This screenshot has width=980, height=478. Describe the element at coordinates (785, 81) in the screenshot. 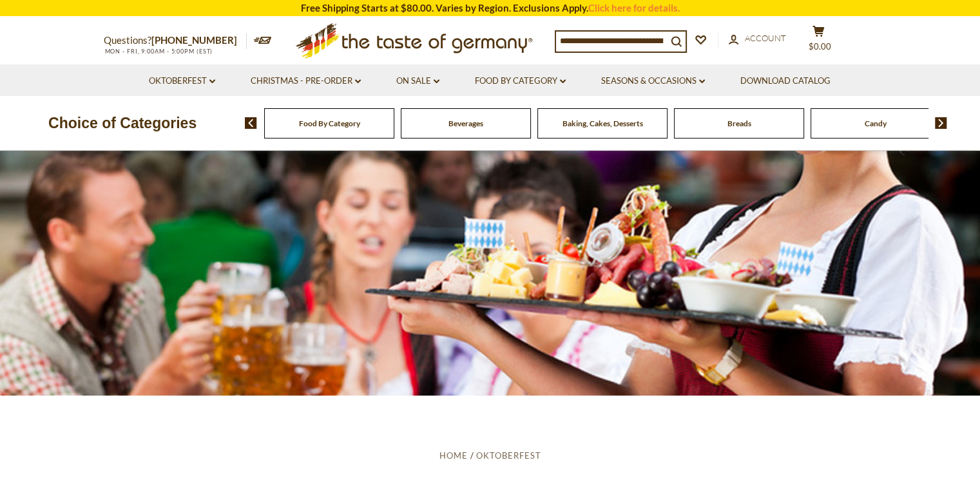

I see `a: Download Catalog` at that location.